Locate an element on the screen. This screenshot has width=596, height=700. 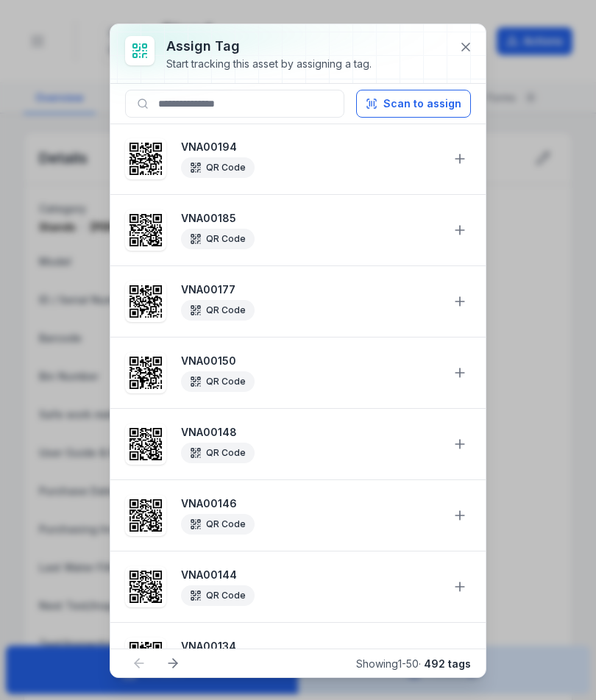
strong: VNA00146 is located at coordinates (311, 503).